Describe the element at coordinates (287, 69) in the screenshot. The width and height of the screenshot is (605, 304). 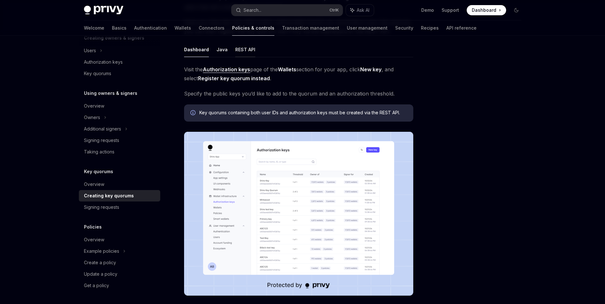
I see `strong: Wallets` at that location.